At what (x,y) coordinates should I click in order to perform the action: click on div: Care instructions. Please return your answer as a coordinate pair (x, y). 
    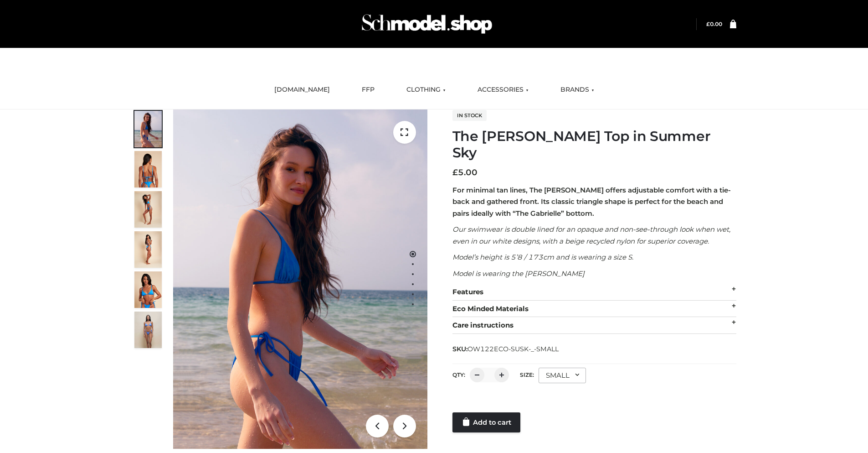
    Looking at the image, I should click on (594, 325).